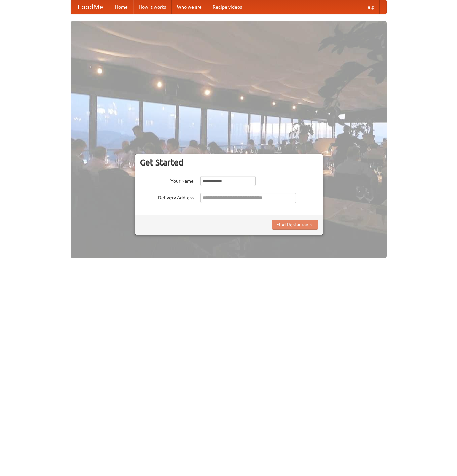  I want to click on label: Your Name, so click(167, 180).